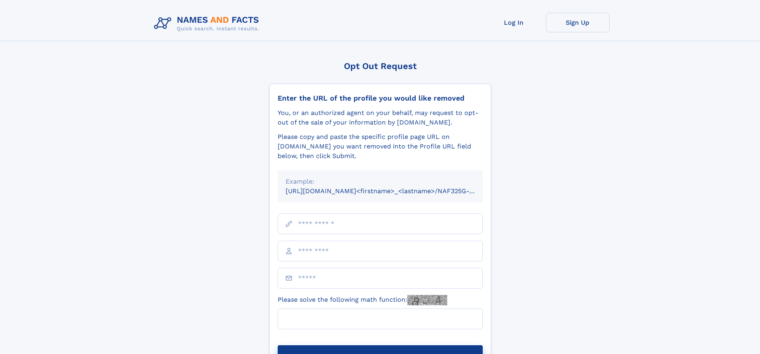  Describe the element at coordinates (380, 181) in the screenshot. I see `div: Example:` at that location.